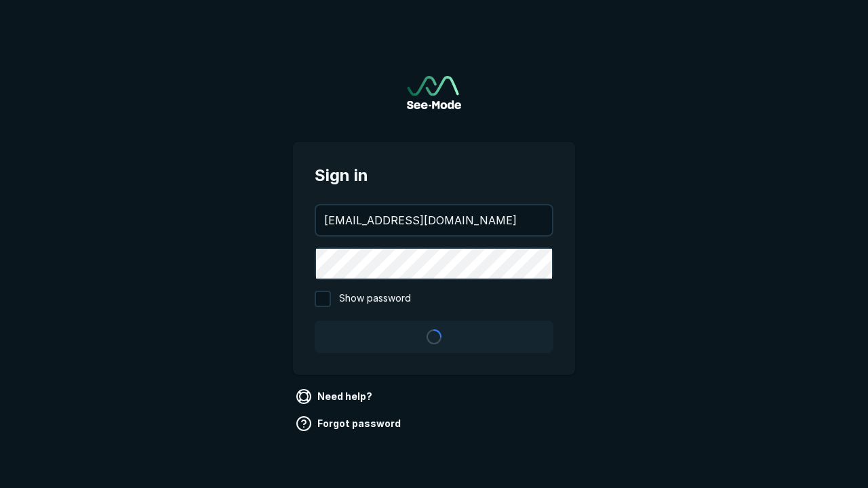  What do you see at coordinates (434, 220) in the screenshot?
I see `input: your@email.com` at bounding box center [434, 220].